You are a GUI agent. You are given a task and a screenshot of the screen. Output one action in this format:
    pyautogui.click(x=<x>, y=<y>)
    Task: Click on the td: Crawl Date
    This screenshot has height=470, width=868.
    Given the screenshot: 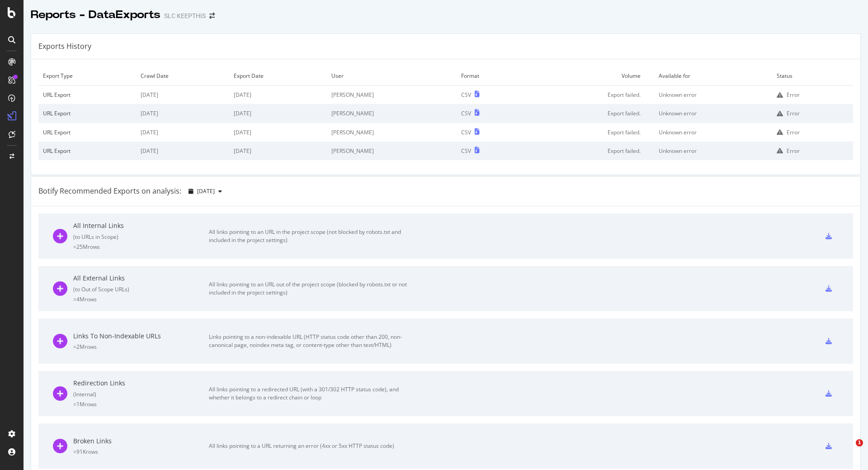 What is the action you would take?
    pyautogui.click(x=183, y=76)
    